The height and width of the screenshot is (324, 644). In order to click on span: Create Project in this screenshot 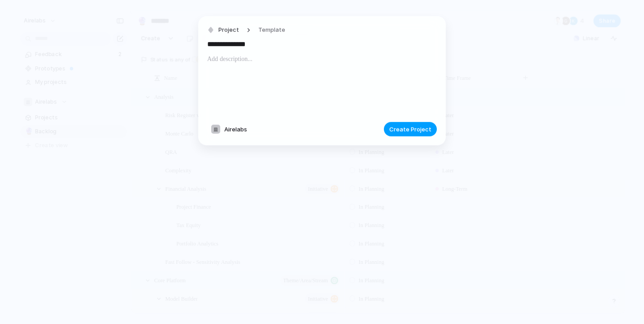, I will do `click(410, 129)`.